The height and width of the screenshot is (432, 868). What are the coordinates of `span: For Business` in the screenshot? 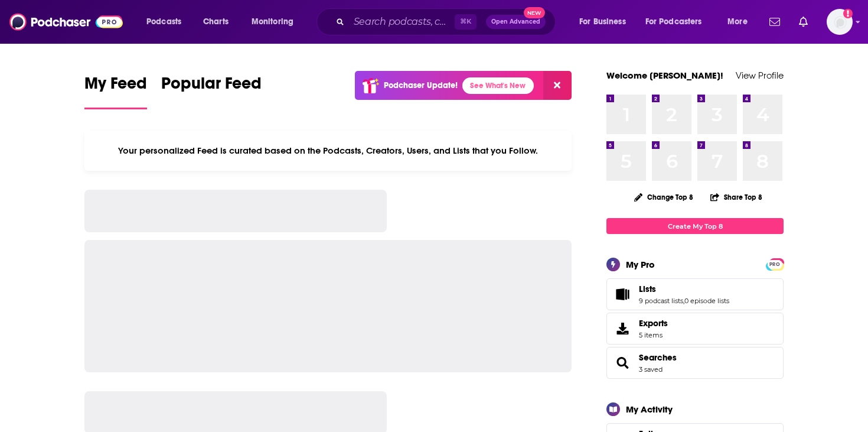 It's located at (602, 22).